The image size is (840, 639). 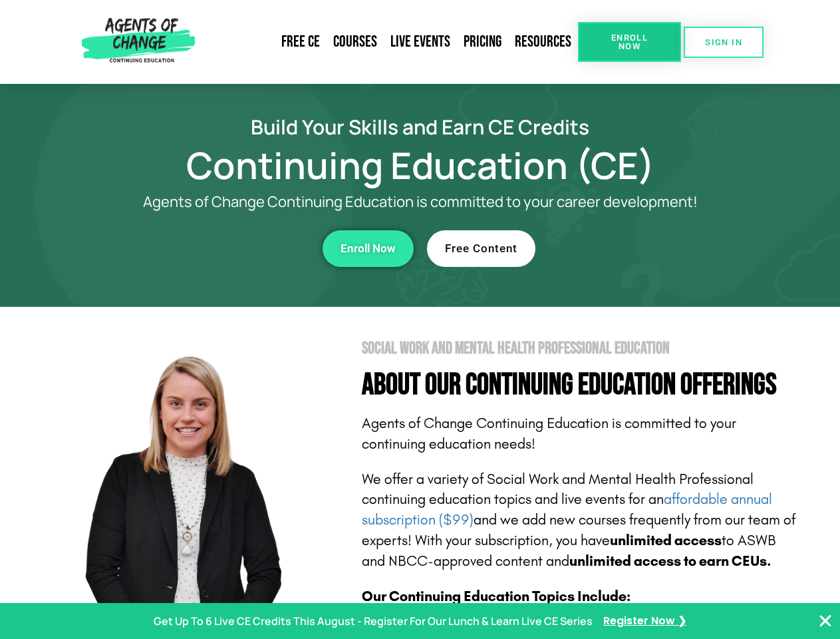 What do you see at coordinates (420, 165) in the screenshot?
I see `h1: Continuing Education (CE)` at bounding box center [420, 165].